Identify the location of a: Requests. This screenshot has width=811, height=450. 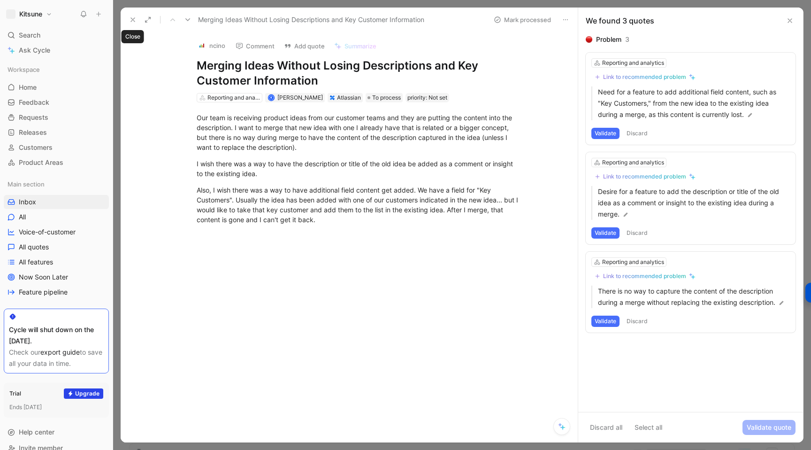
(56, 117).